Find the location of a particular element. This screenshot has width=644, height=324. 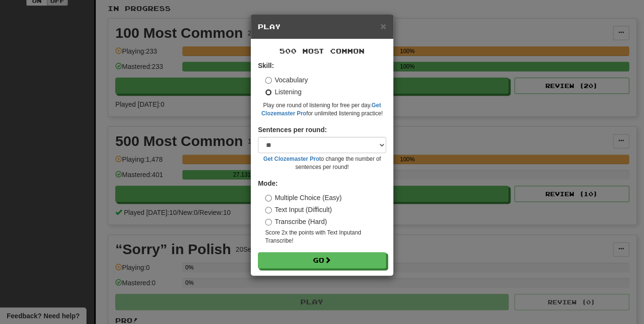

input: Listening is located at coordinates (268, 93).